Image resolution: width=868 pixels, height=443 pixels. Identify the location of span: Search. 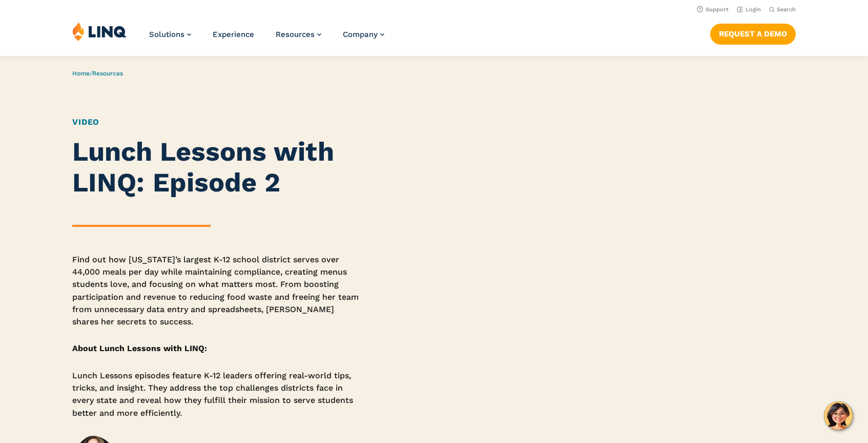
(786, 9).